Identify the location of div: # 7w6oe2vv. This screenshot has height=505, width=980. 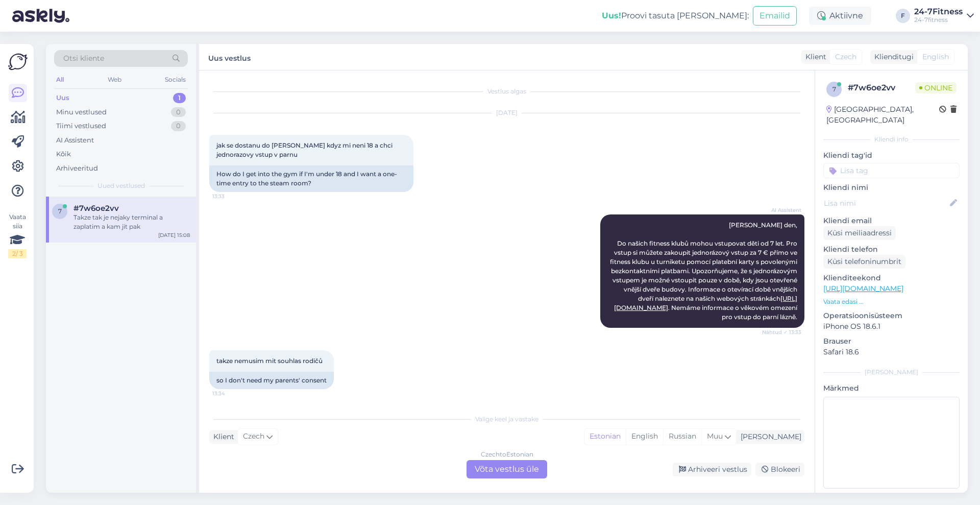
(881, 88).